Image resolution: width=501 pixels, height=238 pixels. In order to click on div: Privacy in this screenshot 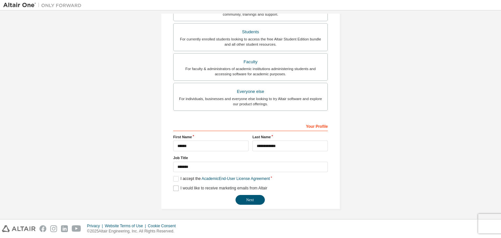, I will do `click(96, 226)`.